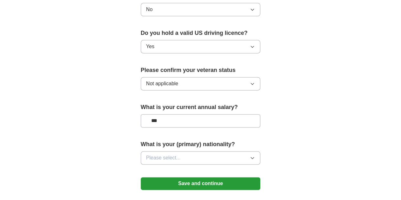  I want to click on label: What is your (primary) nationality?, so click(201, 144).